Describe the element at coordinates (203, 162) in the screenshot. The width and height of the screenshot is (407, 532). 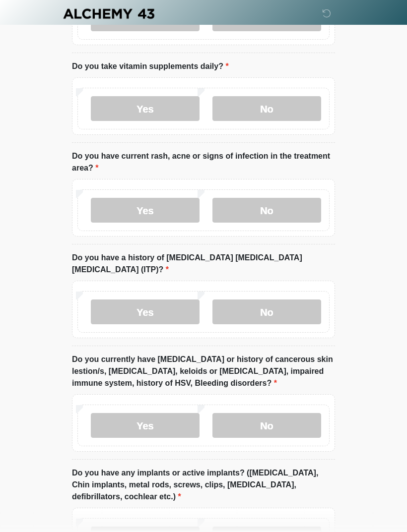
I see `label: Do you have current rash, acne or signs of infection in the treatment area?` at that location.